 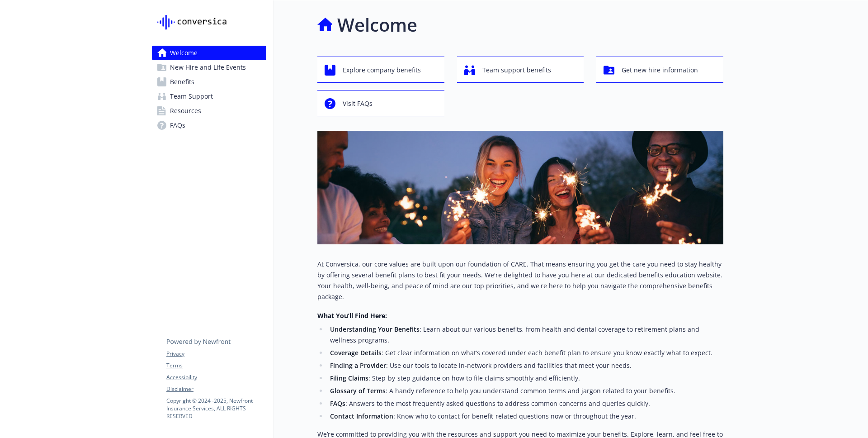 What do you see at coordinates (520, 281) in the screenshot?
I see `p: At Conversica, our core values are built upon our foundation of CARE. That means ensuring you get...` at bounding box center [520, 281].